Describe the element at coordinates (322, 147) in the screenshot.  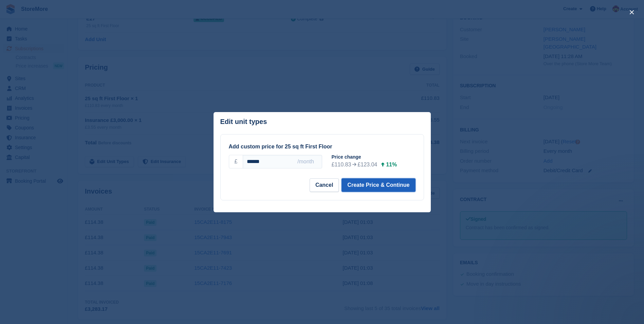
I see `div: Add custom price for 25 sq ft First Floor` at that location.